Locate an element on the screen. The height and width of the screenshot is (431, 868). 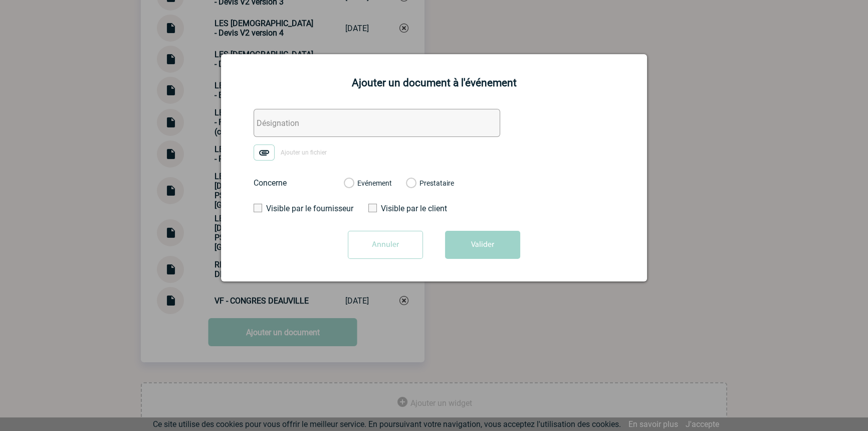
h2: Ajouter un document à l'événement is located at coordinates (434, 83).